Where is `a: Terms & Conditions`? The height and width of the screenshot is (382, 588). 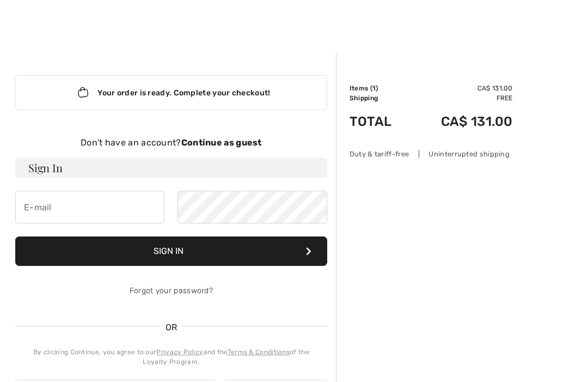 a: Terms & Conditions is located at coordinates (259, 352).